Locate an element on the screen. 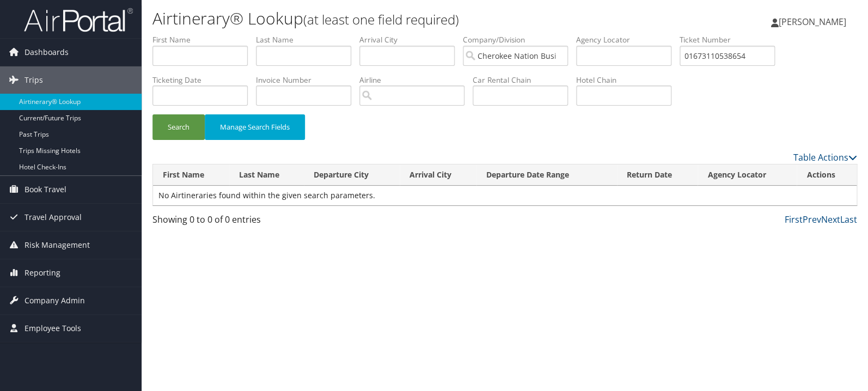 This screenshot has width=868, height=391. div: Showing 0 to 0 of 0 entries is located at coordinates (234, 223).